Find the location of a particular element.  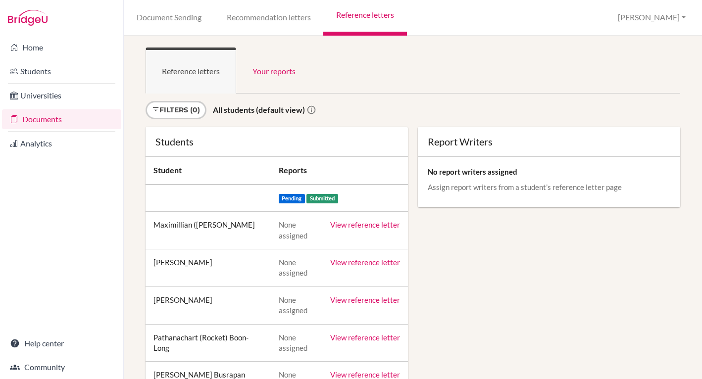

a: Help center is located at coordinates (61, 344).